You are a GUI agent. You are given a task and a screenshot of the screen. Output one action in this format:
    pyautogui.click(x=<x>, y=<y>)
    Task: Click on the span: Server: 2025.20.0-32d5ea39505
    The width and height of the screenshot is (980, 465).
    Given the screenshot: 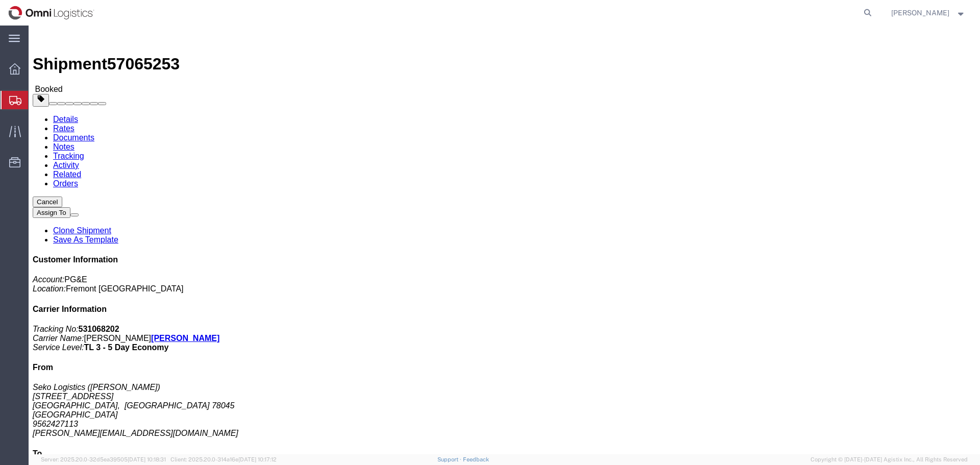 What is the action you would take?
    pyautogui.click(x=103, y=459)
    